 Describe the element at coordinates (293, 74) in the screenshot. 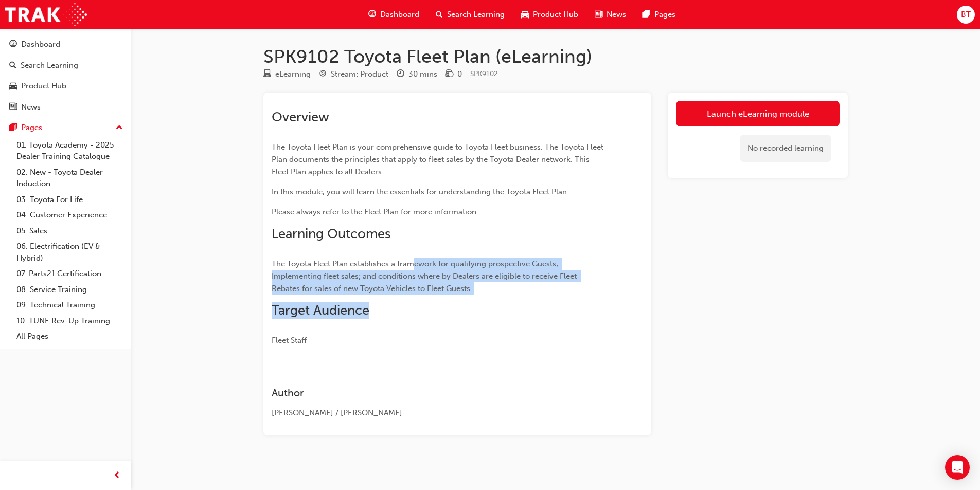

I see `div: eLearning` at that location.